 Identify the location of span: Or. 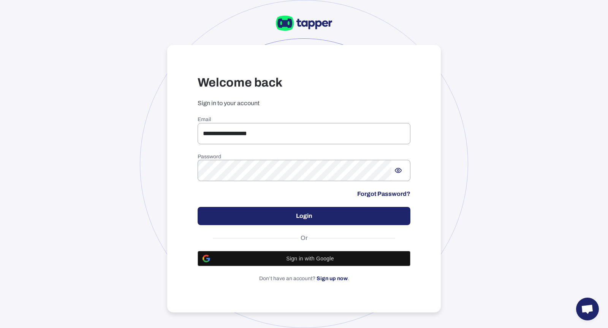
(304, 238).